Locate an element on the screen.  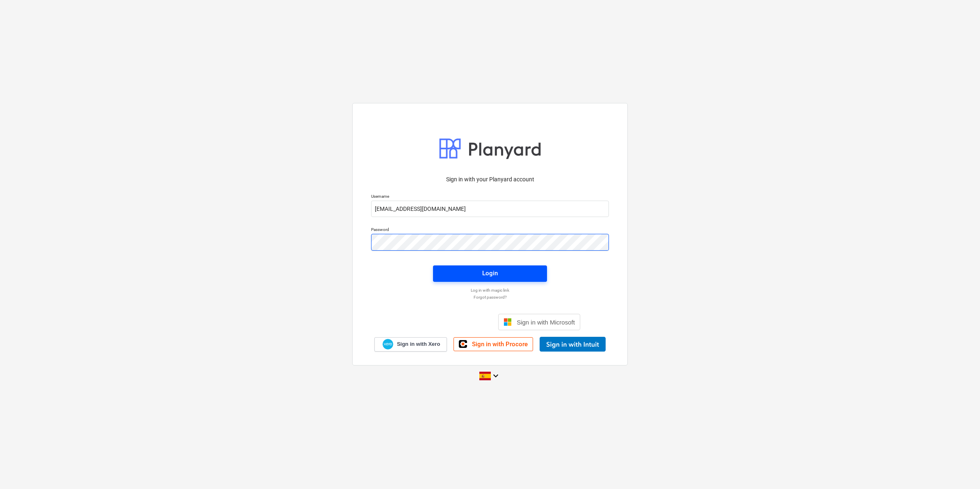
span: Sign in with Procore is located at coordinates (500, 344).